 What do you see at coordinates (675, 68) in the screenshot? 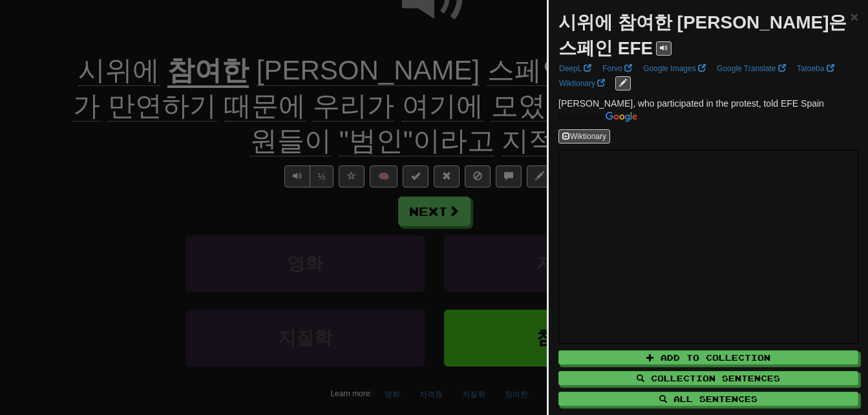
I see `a: Google Images` at bounding box center [675, 68].